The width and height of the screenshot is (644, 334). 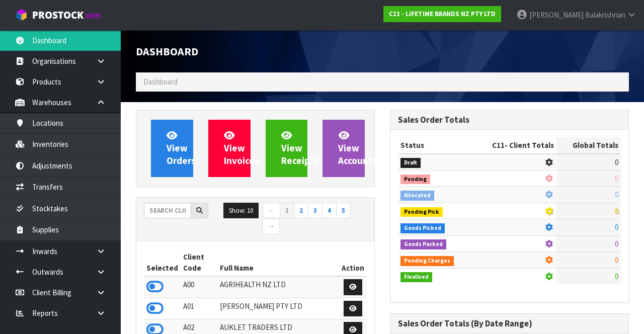 What do you see at coordinates (300, 148) in the screenshot?
I see `span: View Receipts` at bounding box center [300, 148].